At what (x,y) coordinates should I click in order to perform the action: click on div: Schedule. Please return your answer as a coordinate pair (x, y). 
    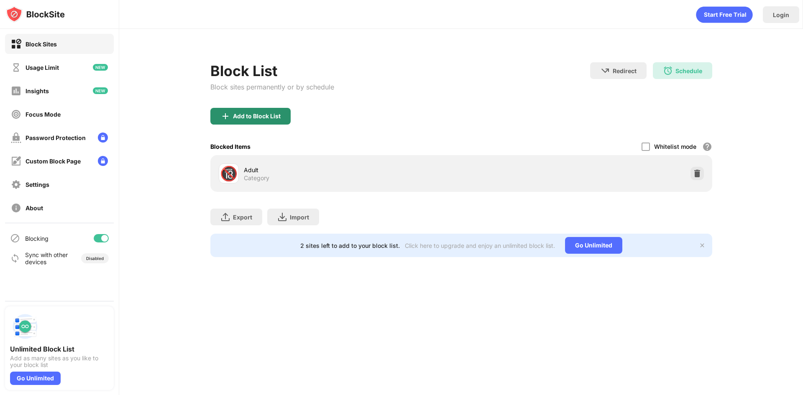
    Looking at the image, I should click on (688, 71).